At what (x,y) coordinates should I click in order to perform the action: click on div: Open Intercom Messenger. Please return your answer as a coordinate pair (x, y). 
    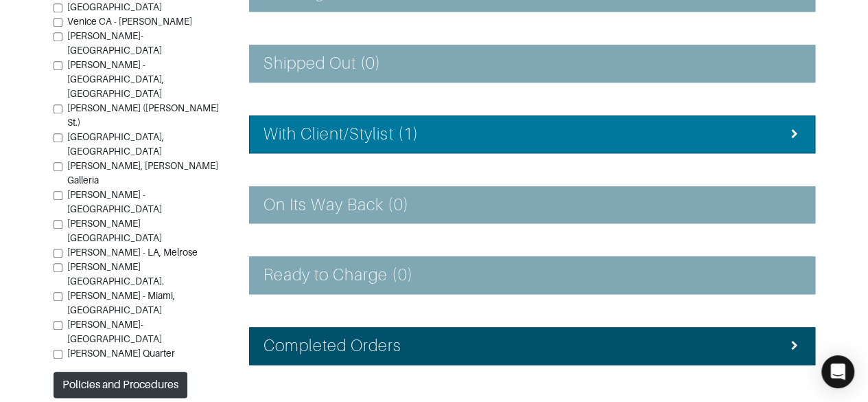
    Looking at the image, I should click on (838, 371).